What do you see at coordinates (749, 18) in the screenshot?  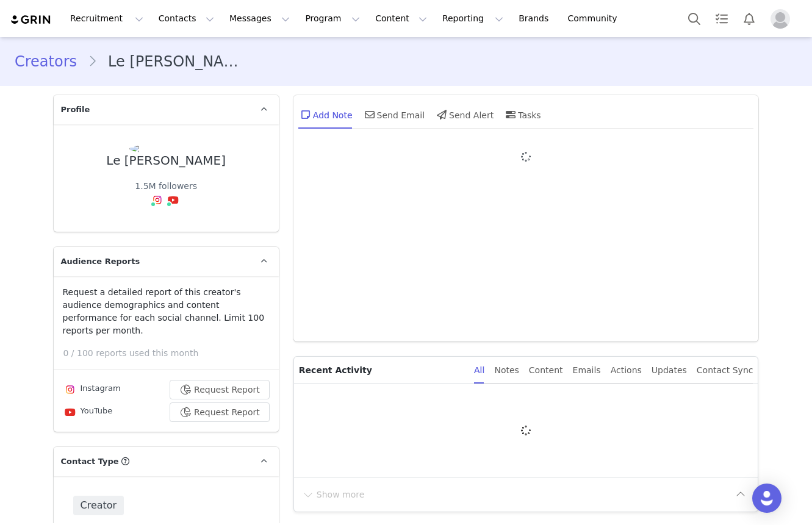 I see `button: Notifications` at bounding box center [749, 18].